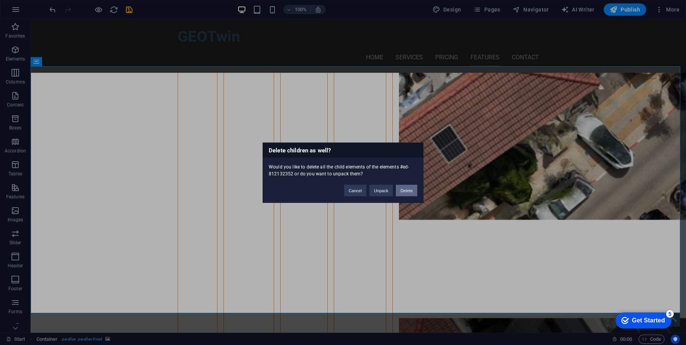 The width and height of the screenshot is (686, 345). Describe the element at coordinates (355, 190) in the screenshot. I see `button: Cancel` at that location.